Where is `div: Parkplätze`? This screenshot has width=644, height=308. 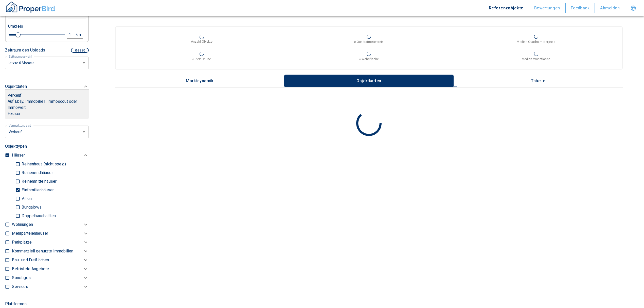
div: Parkplätze is located at coordinates (51, 242).